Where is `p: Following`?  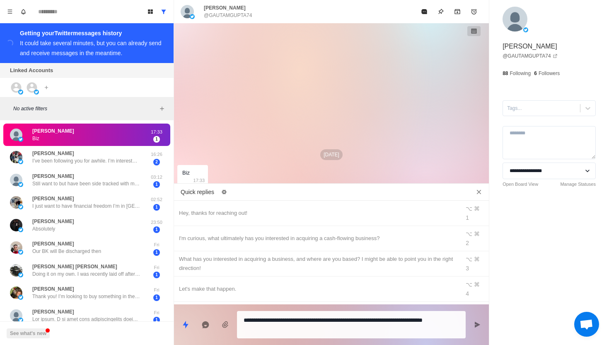 p: Following is located at coordinates (521, 73).